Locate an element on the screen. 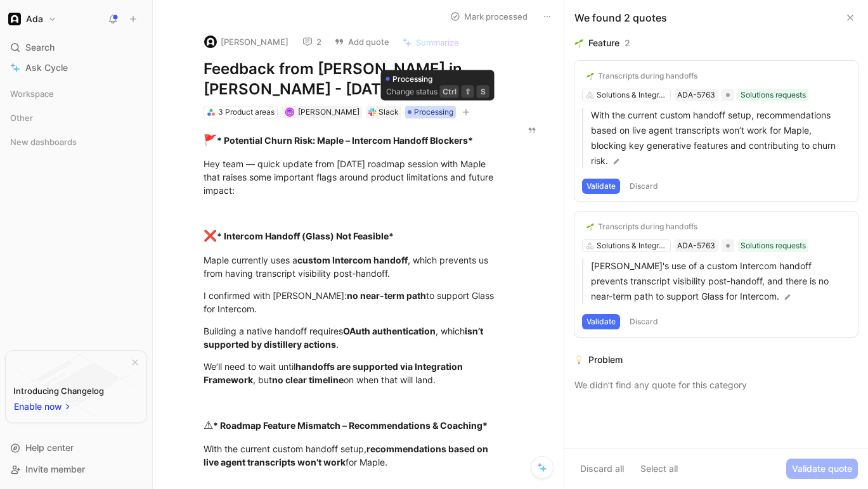 The height and width of the screenshot is (489, 868). span: Other is located at coordinates (22, 118).